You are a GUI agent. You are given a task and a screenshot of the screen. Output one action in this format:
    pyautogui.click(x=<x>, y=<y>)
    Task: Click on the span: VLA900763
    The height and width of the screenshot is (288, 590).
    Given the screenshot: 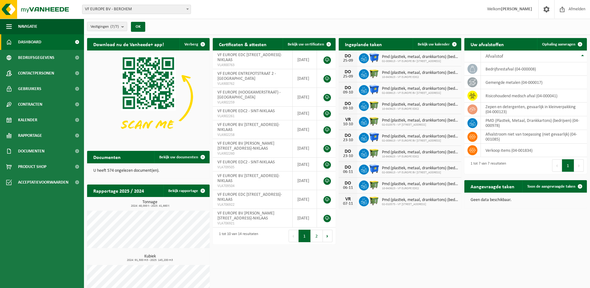 What is the action you would take?
    pyautogui.click(x=253, y=65)
    